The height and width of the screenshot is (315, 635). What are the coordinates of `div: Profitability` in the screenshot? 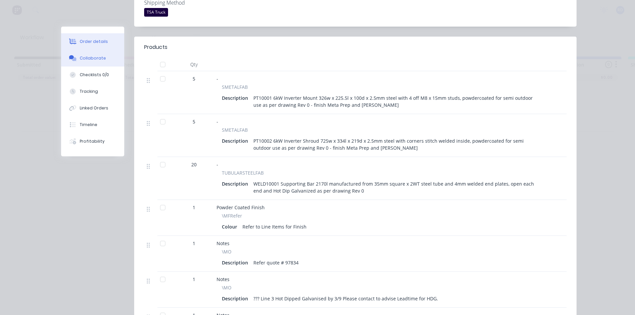 It's located at (92, 141).